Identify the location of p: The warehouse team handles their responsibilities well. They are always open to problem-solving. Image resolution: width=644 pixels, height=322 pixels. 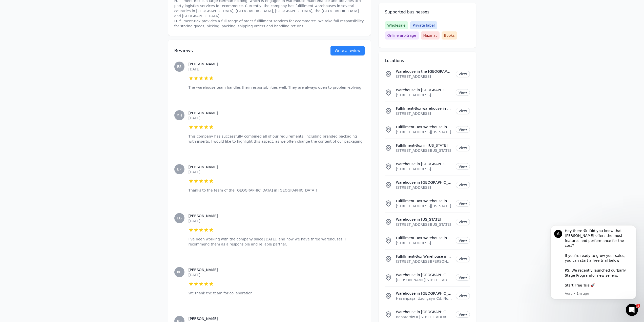
(276, 87).